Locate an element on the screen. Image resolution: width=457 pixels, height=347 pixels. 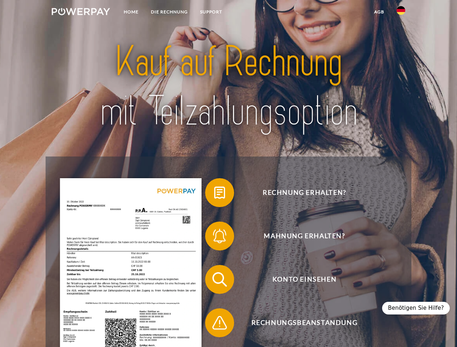
img: qb_search.svg is located at coordinates (220, 280).